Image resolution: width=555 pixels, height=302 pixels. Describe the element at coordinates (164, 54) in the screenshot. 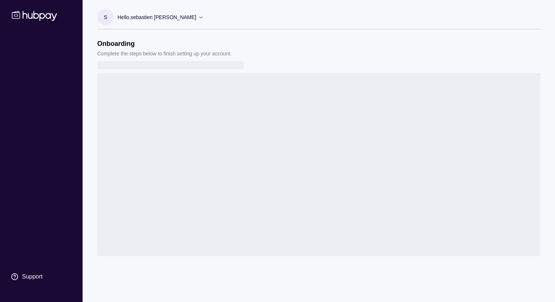

I see `p: Complete the steps below to finish setting up your account.` at that location.